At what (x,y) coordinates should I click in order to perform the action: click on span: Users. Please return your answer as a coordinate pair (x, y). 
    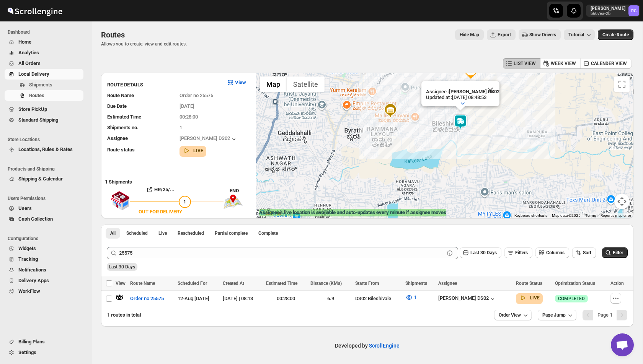
    Looking at the image, I should click on (25, 208).